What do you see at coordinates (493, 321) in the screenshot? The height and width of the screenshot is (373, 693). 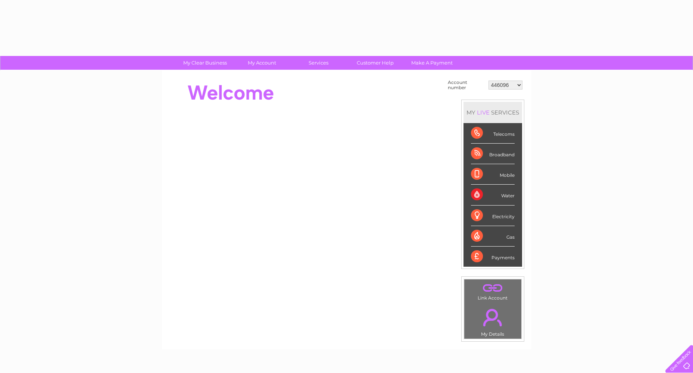 I see `td: My Details` at bounding box center [493, 321].